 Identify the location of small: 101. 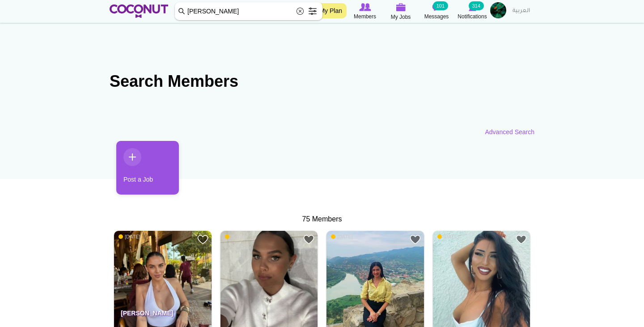
(440, 6).